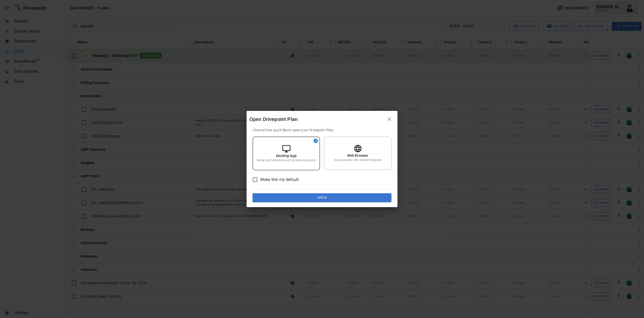 Image resolution: width=644 pixels, height=318 pixels. What do you see at coordinates (358, 155) in the screenshot?
I see `p: Web Browser` at bounding box center [358, 155].